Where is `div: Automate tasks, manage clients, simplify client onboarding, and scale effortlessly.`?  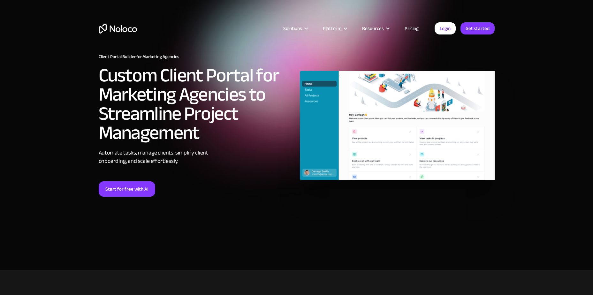 div: Automate tasks, manage clients, simplify client onboarding, and scale effortlessly. is located at coordinates (196, 157).